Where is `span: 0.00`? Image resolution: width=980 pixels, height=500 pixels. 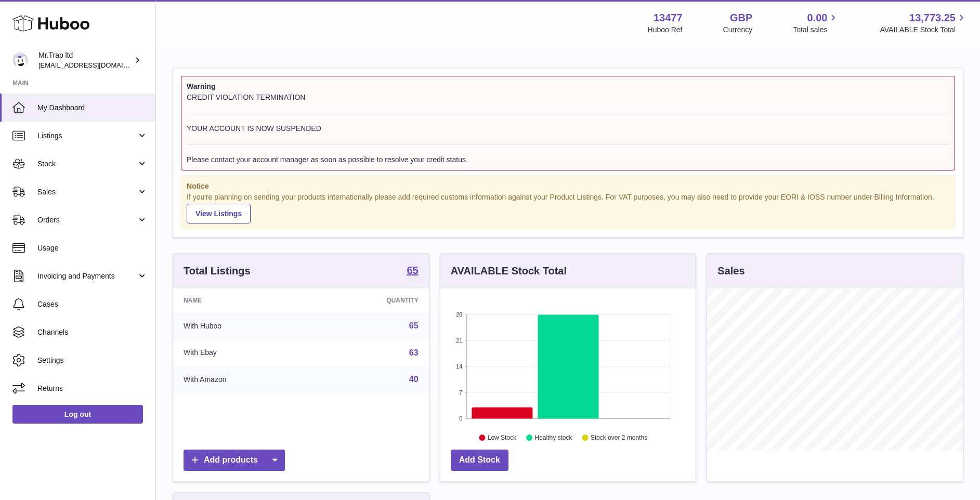 span: 0.00 is located at coordinates (817, 17).